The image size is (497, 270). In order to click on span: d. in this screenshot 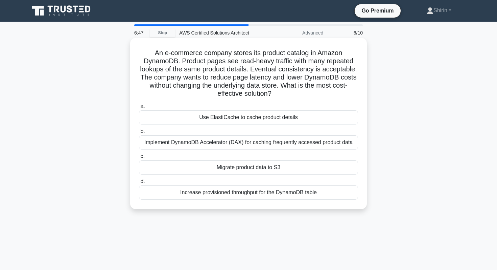, I will do `click(142, 181)`.